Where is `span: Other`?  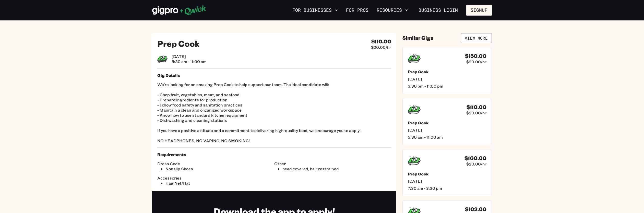 span: Other is located at coordinates (333, 164).